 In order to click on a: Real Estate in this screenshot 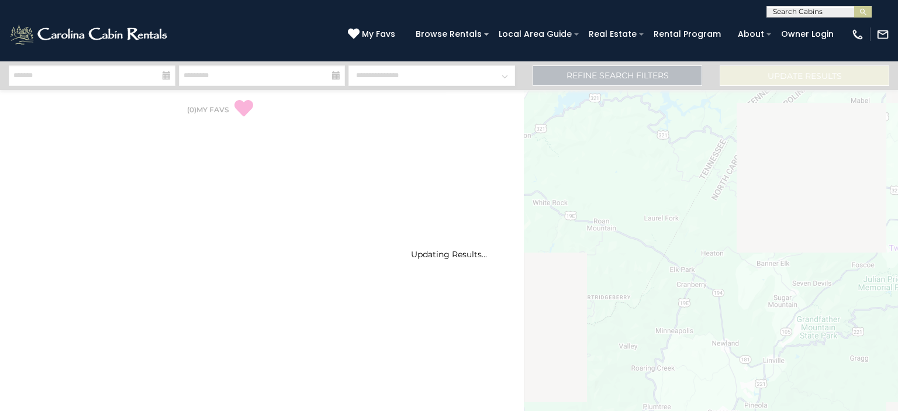, I will do `click(613, 34)`.